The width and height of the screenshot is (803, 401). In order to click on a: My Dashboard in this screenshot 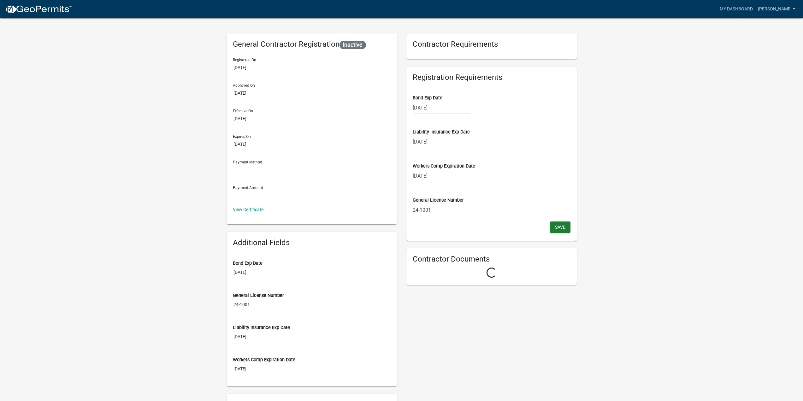, I will do `click(736, 9)`.